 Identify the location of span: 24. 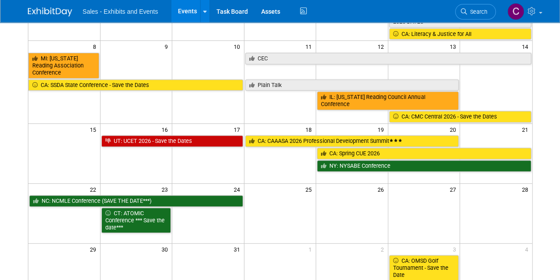
(238, 189).